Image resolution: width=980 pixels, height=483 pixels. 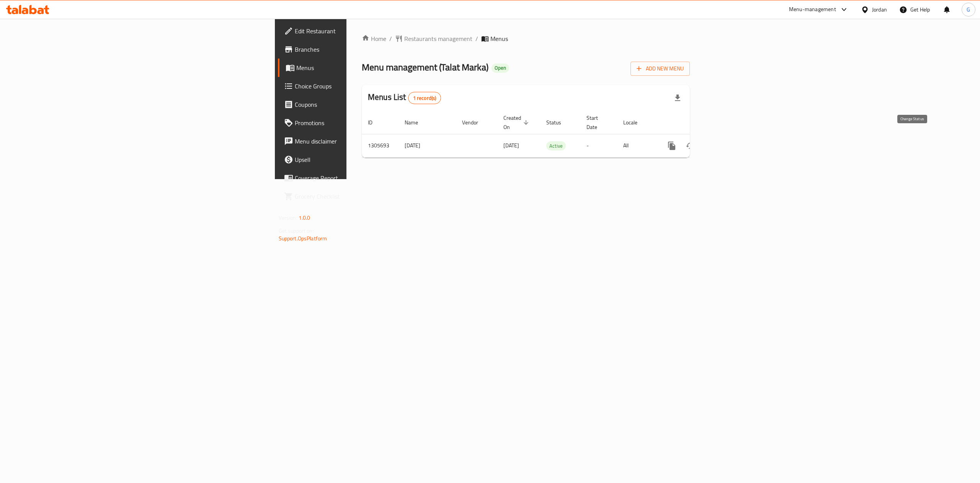 I want to click on span: Upsell, so click(x=364, y=160).